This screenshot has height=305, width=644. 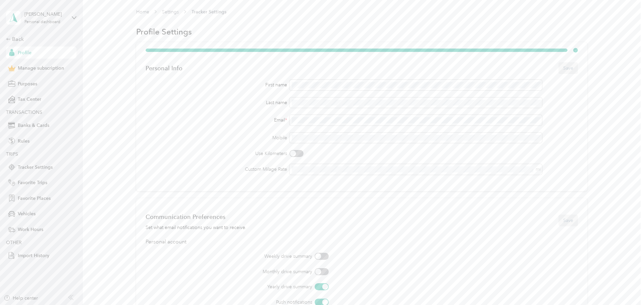 I want to click on span: Work Hours, so click(x=30, y=229).